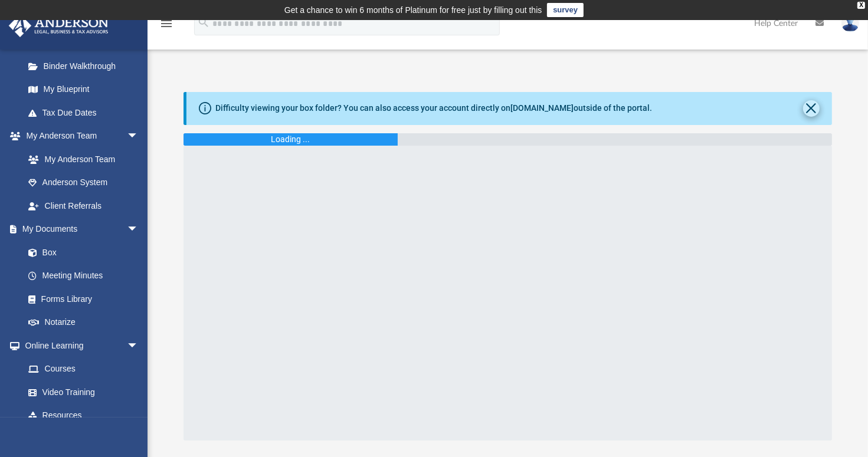 The width and height of the screenshot is (868, 457). Describe the element at coordinates (81, 160) in the screenshot. I see `a: My Anderson Team` at that location.